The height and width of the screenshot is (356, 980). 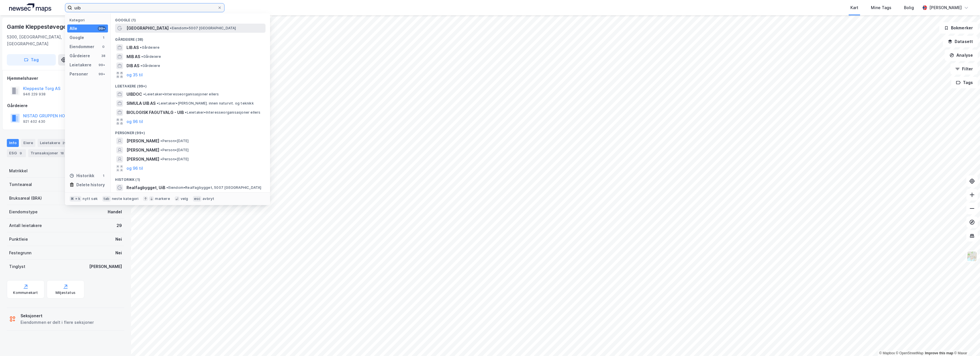 I want to click on a: Mapbox, so click(x=887, y=353).